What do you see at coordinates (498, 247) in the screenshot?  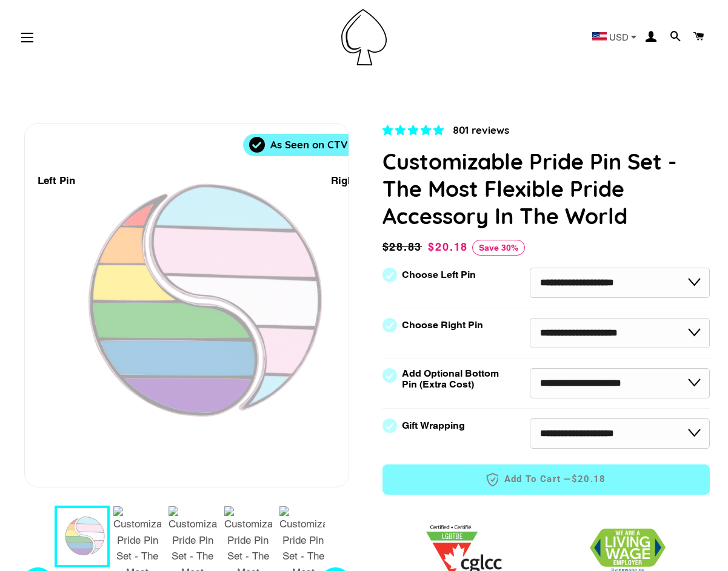 I see `span: Save 30%` at bounding box center [498, 247].